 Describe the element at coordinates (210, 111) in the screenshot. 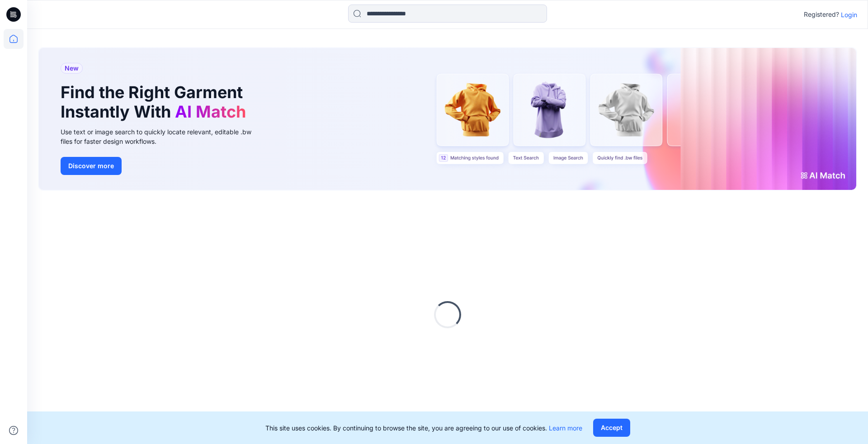

I see `span: AI Match` at that location.